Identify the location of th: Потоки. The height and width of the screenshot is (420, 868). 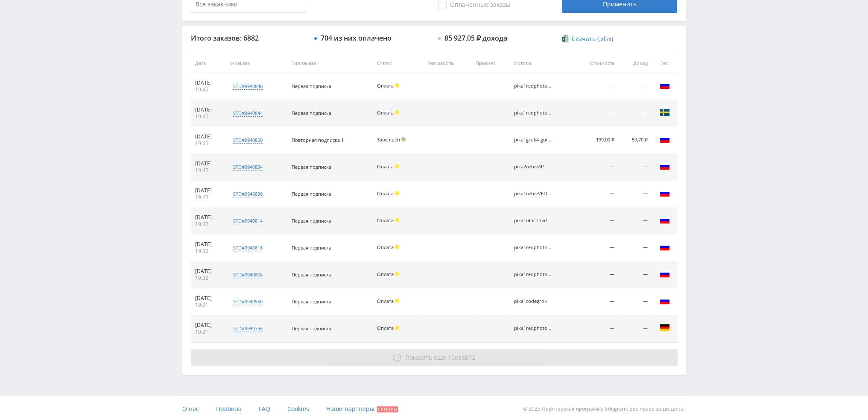
(541, 64).